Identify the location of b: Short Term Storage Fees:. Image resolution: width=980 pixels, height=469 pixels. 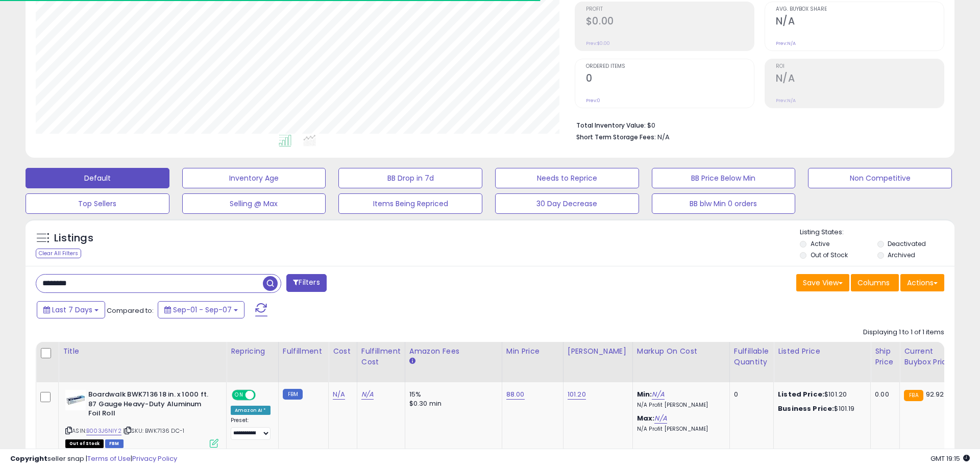
(616, 137).